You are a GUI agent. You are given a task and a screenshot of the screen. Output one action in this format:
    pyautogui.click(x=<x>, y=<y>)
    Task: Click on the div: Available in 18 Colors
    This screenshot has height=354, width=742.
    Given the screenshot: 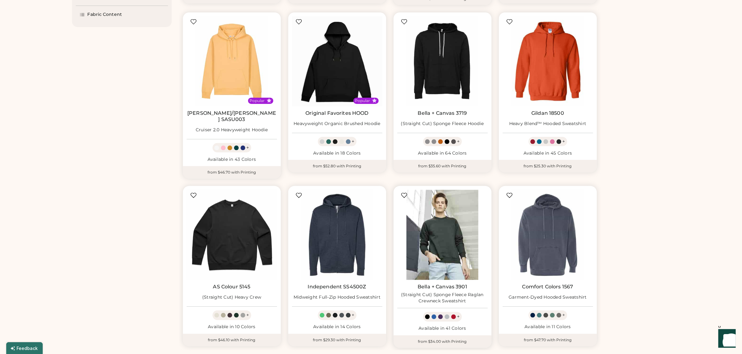 What is the action you would take?
    pyautogui.click(x=337, y=154)
    